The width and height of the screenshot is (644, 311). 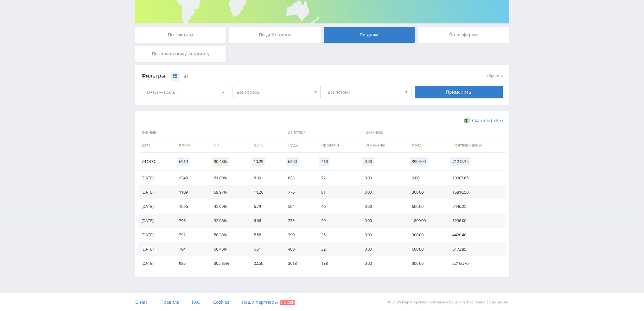 I want to click on td: 1348, so click(x=190, y=178).